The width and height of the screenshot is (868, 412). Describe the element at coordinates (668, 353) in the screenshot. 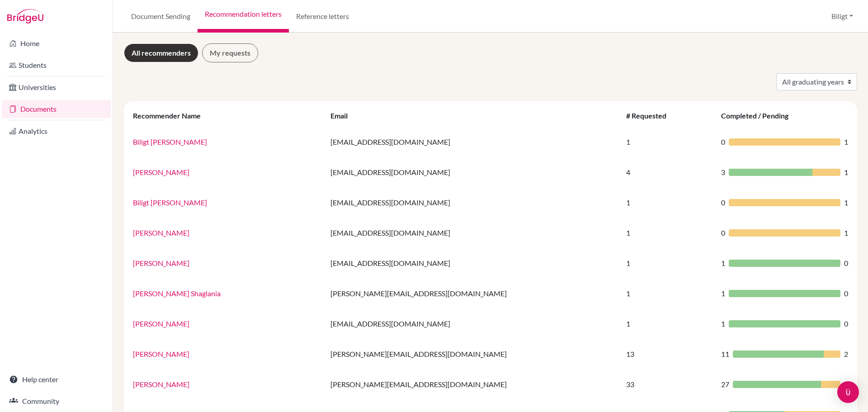

I see `td: 13` at that location.